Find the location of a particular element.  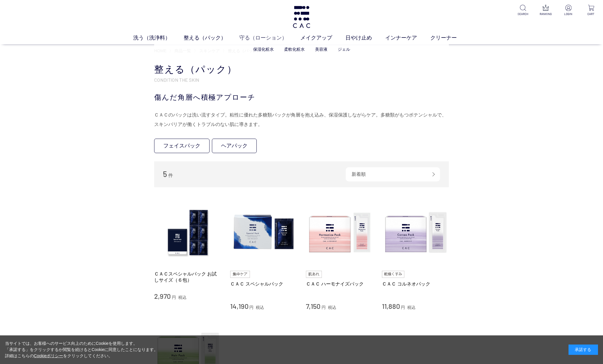

a: 洗う（洗浄料） is located at coordinates (158, 38).